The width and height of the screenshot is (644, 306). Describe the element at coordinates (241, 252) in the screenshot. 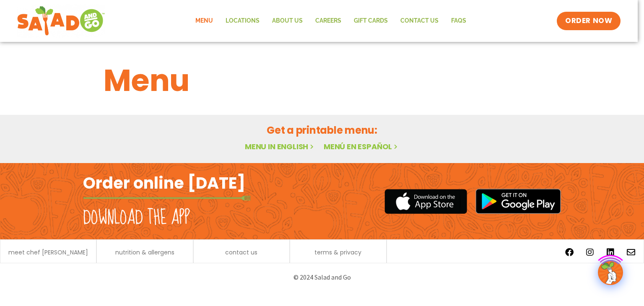

I see `a: contact us` at that location.